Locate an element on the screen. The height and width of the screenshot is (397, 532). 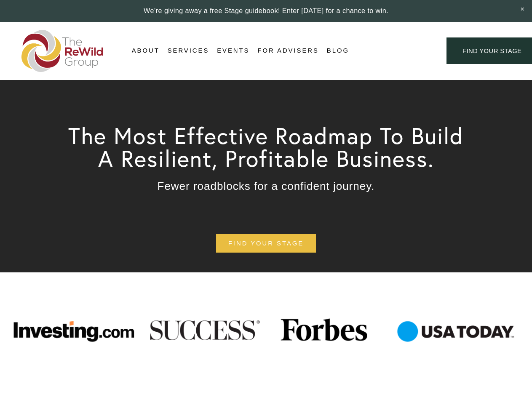
a: Blog is located at coordinates (338, 51).